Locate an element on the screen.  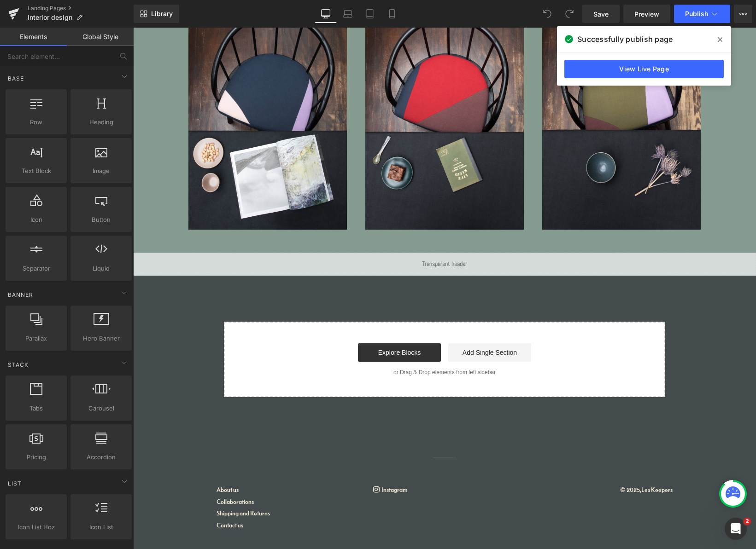
a: About us is located at coordinates (95, 462).